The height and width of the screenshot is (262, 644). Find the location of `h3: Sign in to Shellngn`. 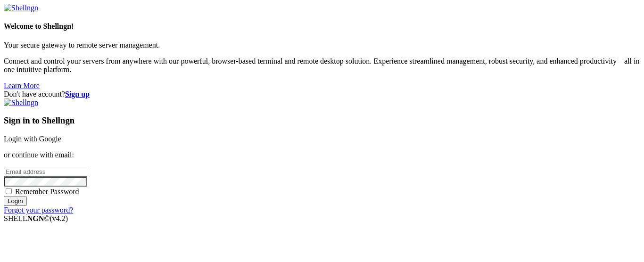

h3: Sign in to Shellngn is located at coordinates (322, 121).